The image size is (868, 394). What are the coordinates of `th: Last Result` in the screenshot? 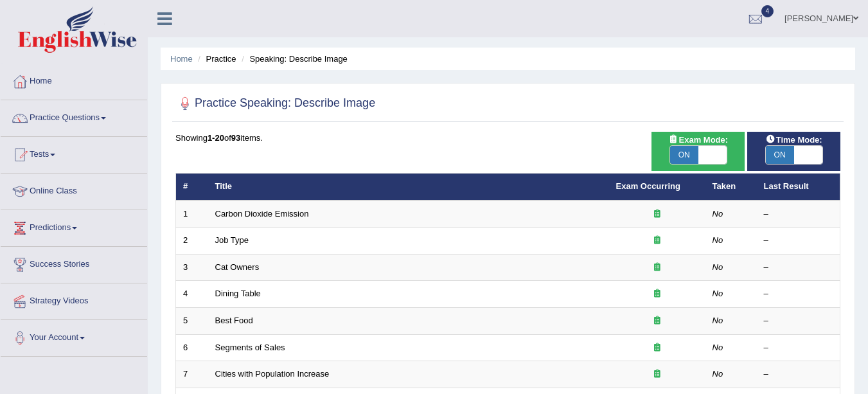 It's located at (799, 187).